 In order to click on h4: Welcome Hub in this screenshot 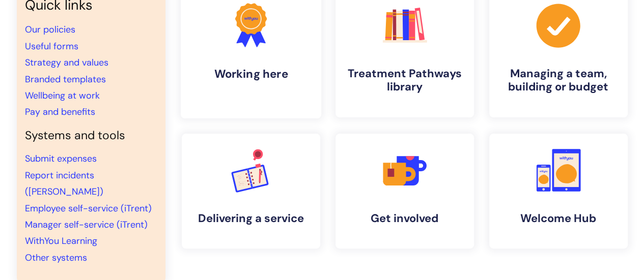, I will do `click(558, 218)`.